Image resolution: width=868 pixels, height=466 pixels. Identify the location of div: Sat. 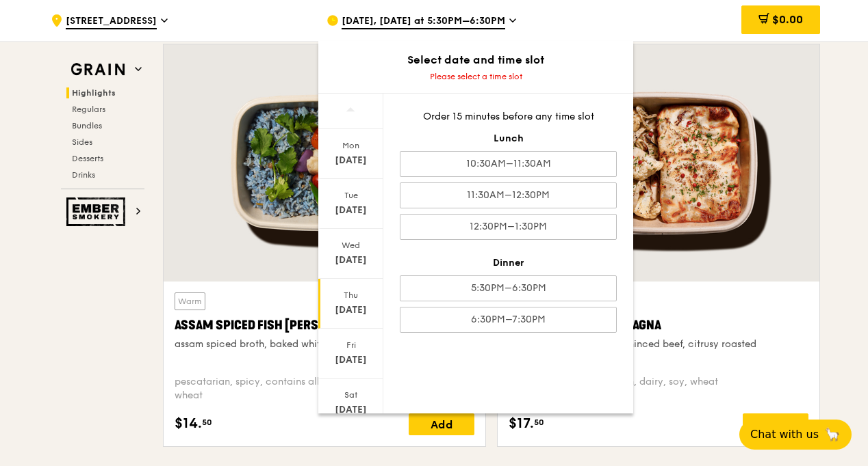
(350, 395).